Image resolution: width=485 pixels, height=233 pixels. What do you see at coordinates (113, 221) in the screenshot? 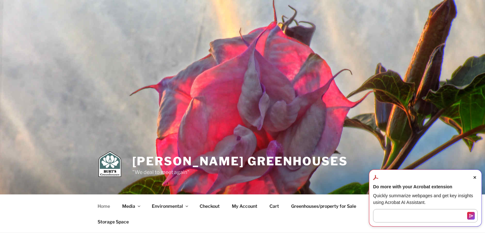
I see `a: Storage Space` at bounding box center [113, 221].